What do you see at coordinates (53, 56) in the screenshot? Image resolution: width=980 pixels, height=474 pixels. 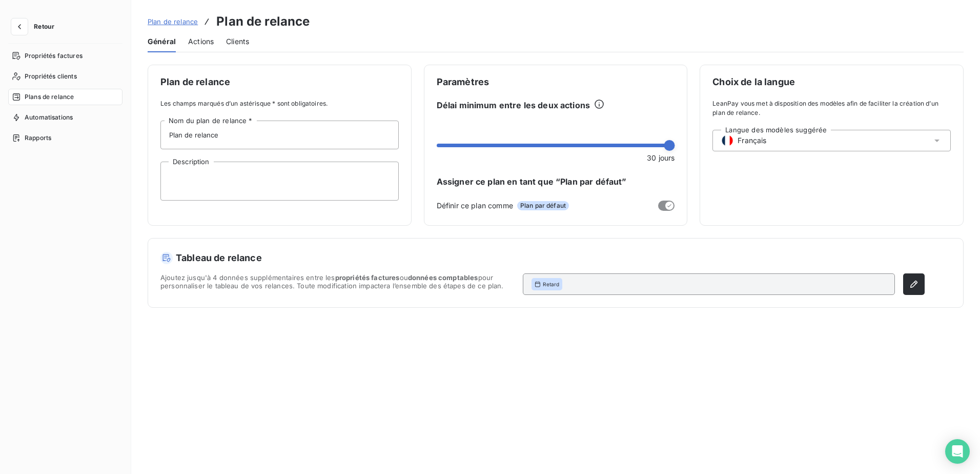 I see `span: Propriétés factures` at bounding box center [53, 56].